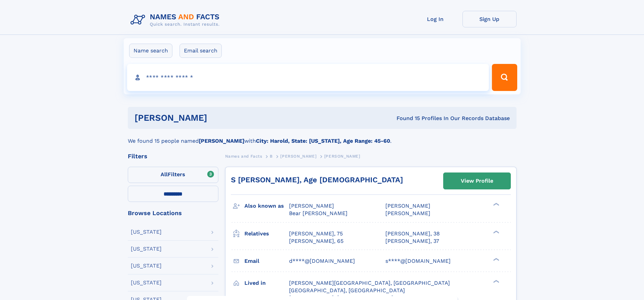 This screenshot has height=300, width=644. What do you see at coordinates (267, 234) in the screenshot?
I see `h3: Relatives` at bounding box center [267, 234].